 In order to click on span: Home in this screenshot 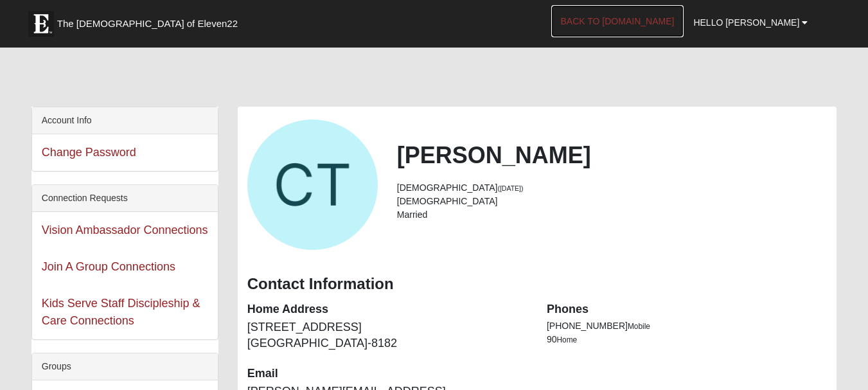, I will do `click(567, 340)`.